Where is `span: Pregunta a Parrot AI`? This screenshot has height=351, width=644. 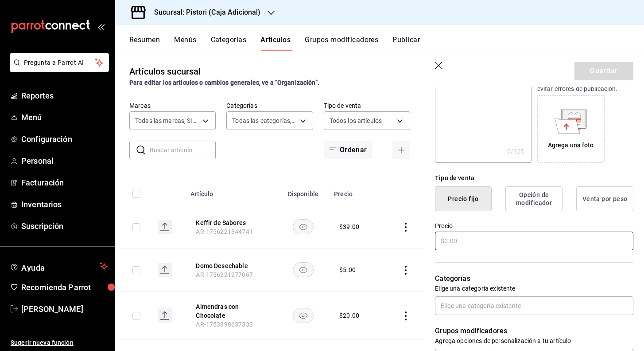 span: Pregunta a Parrot AI is located at coordinates (59, 63).